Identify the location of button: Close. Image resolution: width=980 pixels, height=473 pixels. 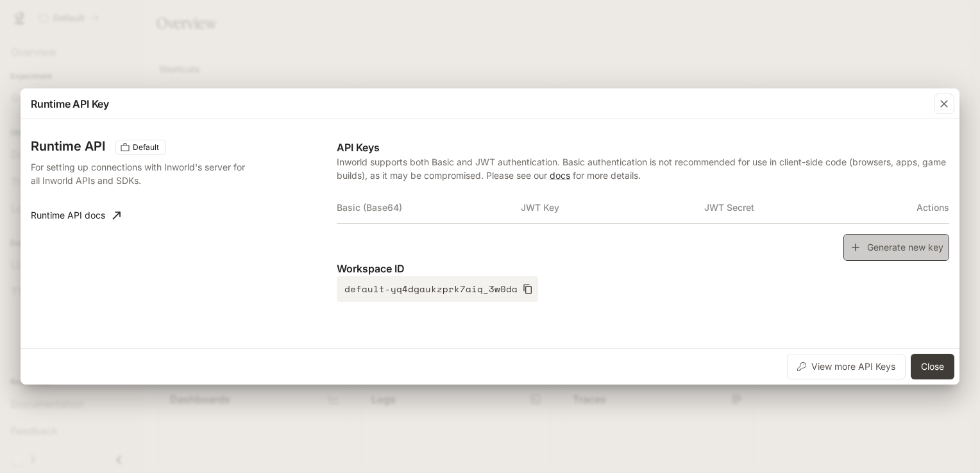
(932, 367).